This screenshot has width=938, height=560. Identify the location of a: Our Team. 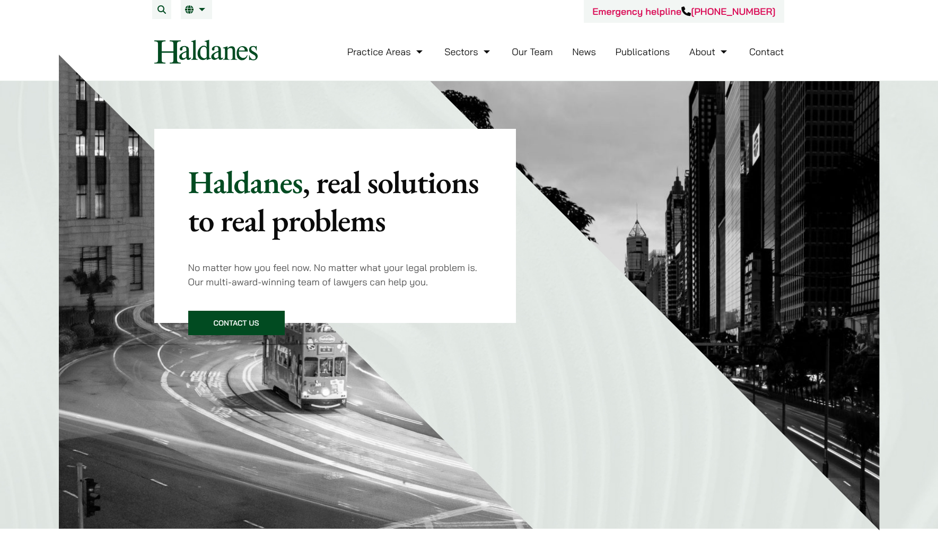
(532, 51).